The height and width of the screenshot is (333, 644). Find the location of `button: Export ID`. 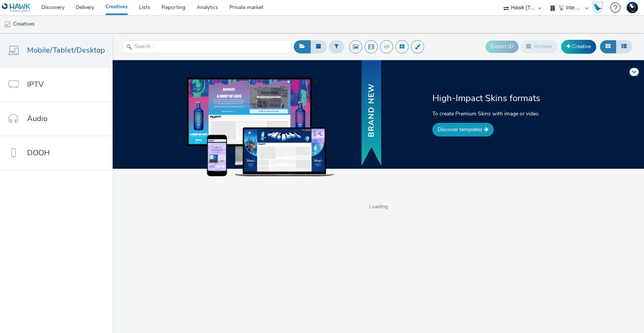

button: Export ID is located at coordinates (502, 47).